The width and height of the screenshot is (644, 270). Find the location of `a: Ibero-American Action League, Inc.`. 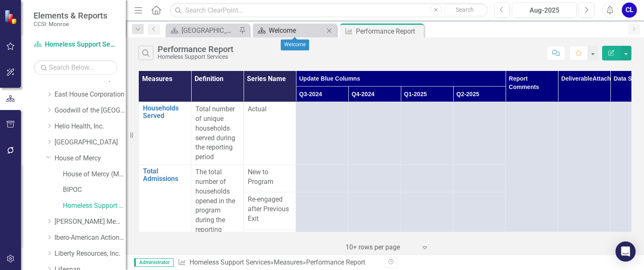

a: Ibero-American Action League, Inc. is located at coordinates (90, 238).